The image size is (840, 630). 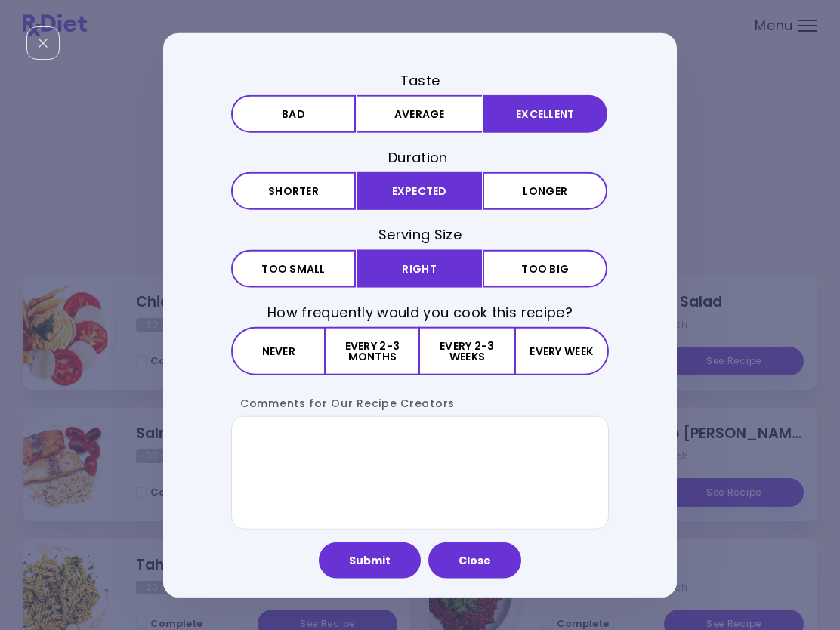 I want to click on button: Average, so click(x=419, y=114).